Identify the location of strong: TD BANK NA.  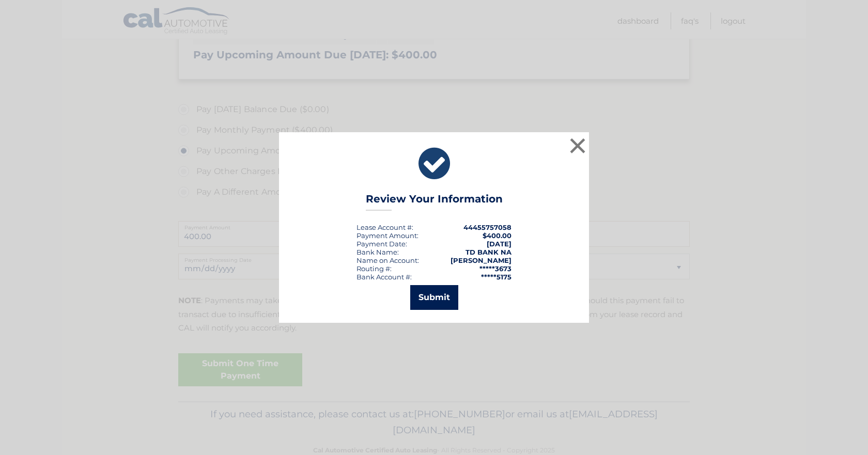
(488, 252).